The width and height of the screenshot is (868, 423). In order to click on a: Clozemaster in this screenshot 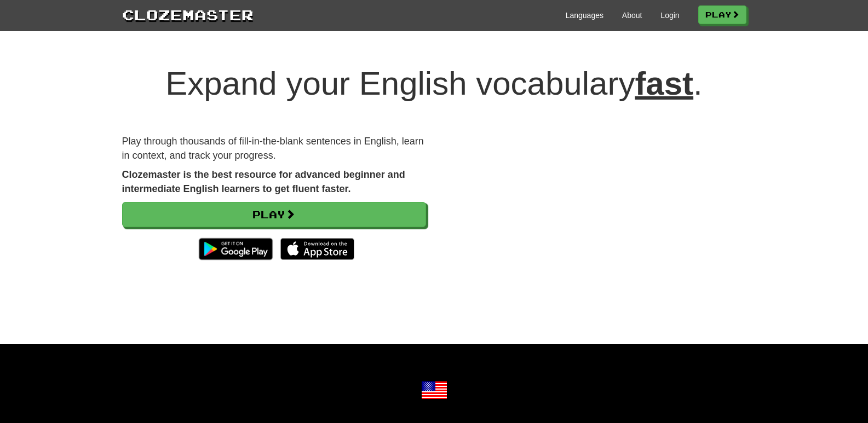, I will do `click(188, 14)`.